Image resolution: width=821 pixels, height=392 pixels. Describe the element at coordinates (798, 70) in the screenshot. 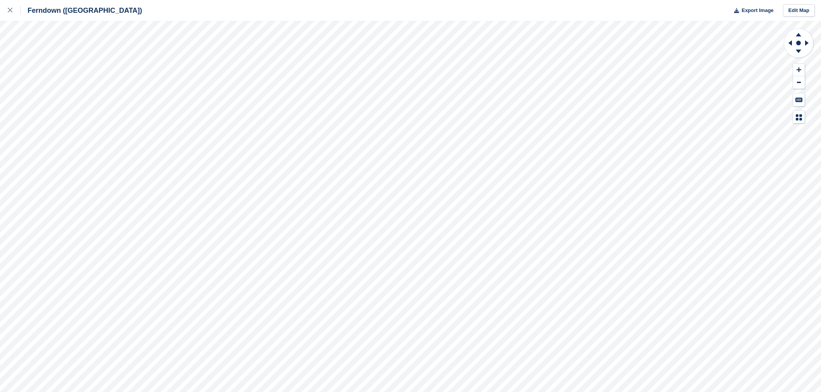

I see `button: Zoom In` at that location.